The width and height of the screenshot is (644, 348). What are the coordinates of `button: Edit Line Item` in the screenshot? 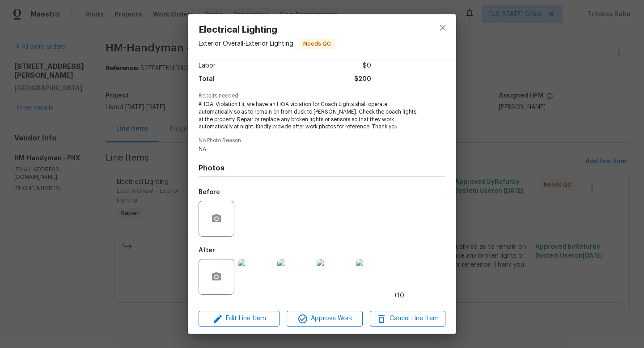 It's located at (239, 319).